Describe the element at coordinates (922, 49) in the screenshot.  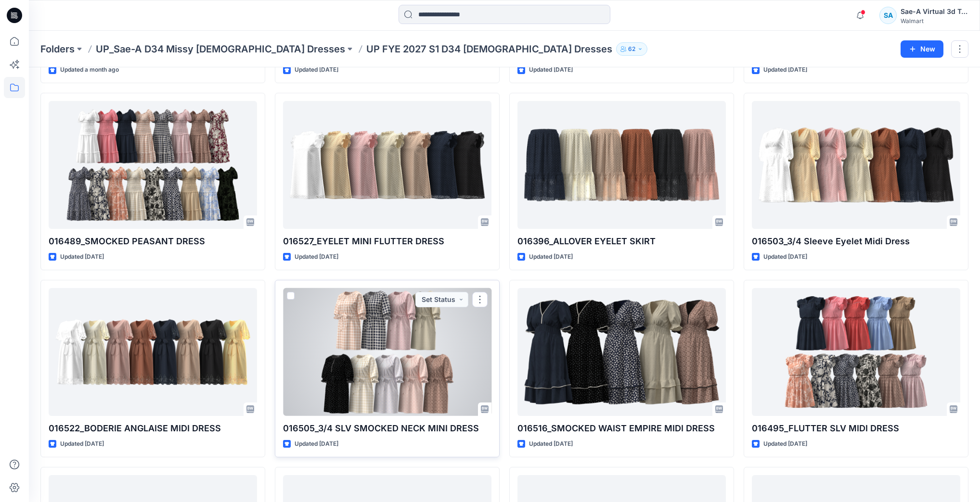
I see `button: New` at that location.